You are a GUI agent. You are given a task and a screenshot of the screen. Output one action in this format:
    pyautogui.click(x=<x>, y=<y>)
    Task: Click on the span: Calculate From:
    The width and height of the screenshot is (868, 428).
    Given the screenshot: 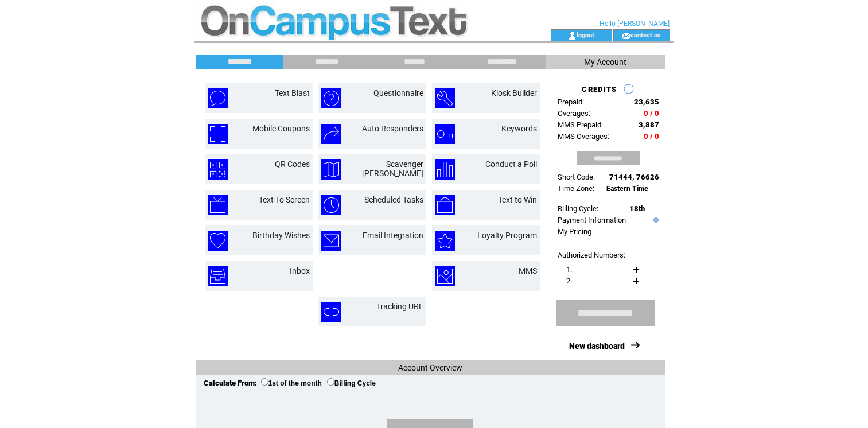 What is the action you would take?
    pyautogui.click(x=230, y=382)
    